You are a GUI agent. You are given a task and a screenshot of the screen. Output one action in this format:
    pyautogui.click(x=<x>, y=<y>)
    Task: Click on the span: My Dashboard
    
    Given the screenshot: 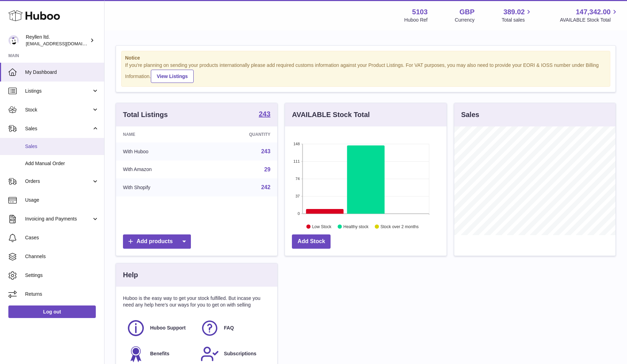 What is the action you would take?
    pyautogui.click(x=62, y=72)
    